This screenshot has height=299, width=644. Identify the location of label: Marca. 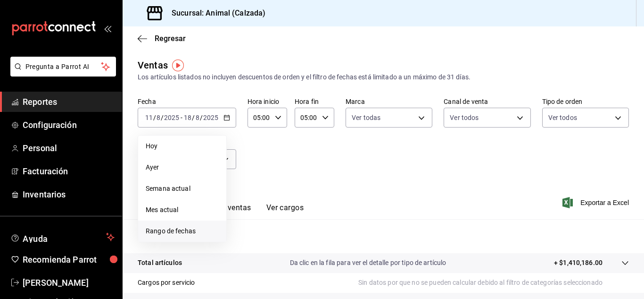
(389, 102).